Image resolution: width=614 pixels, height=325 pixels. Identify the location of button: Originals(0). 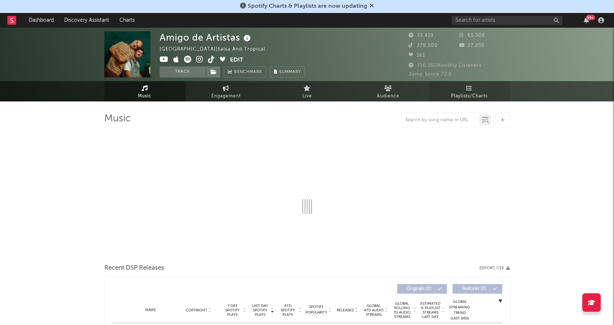
(422, 289).